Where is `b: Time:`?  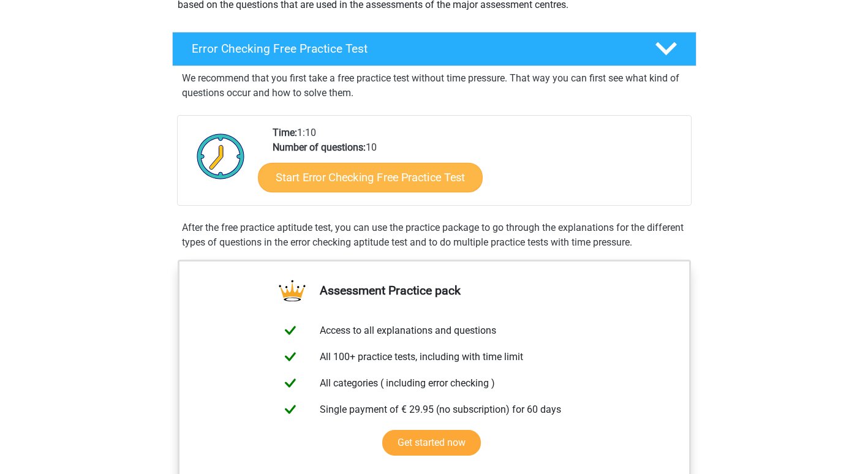 b: Time: is located at coordinates (285, 132).